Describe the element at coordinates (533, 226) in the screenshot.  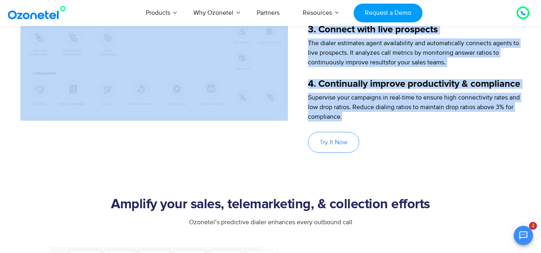
I see `span: 2` at that location.